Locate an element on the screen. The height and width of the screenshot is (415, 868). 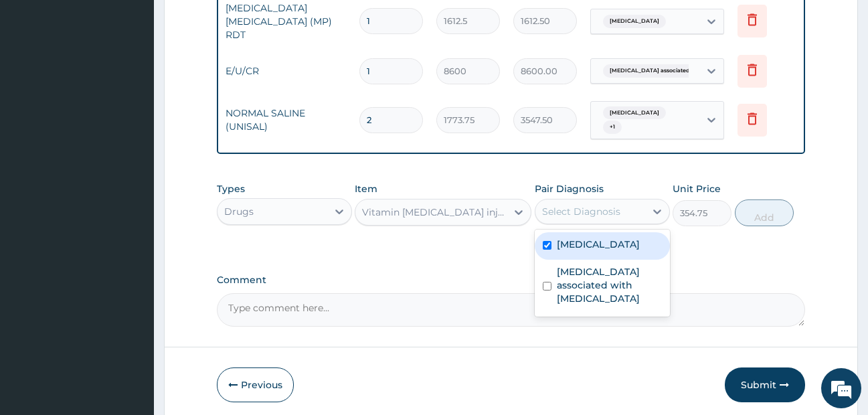
button: Add is located at coordinates (764, 213).